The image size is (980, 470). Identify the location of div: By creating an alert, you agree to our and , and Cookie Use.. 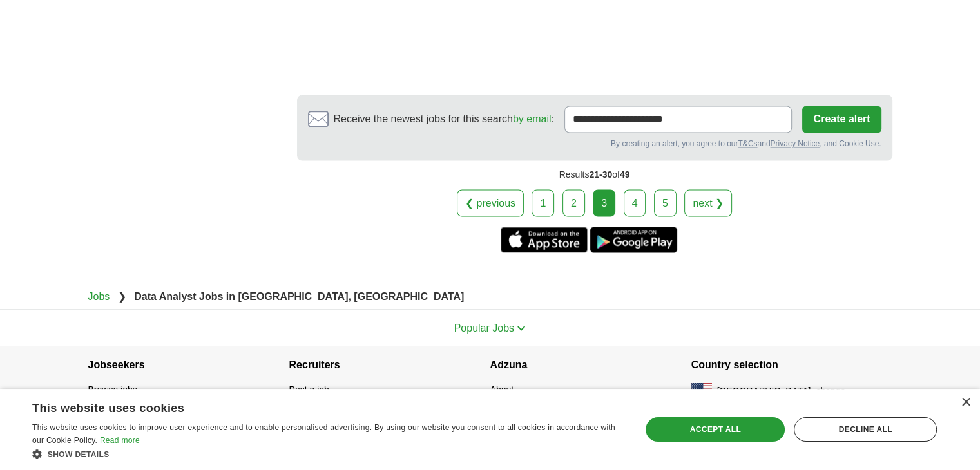
(595, 143).